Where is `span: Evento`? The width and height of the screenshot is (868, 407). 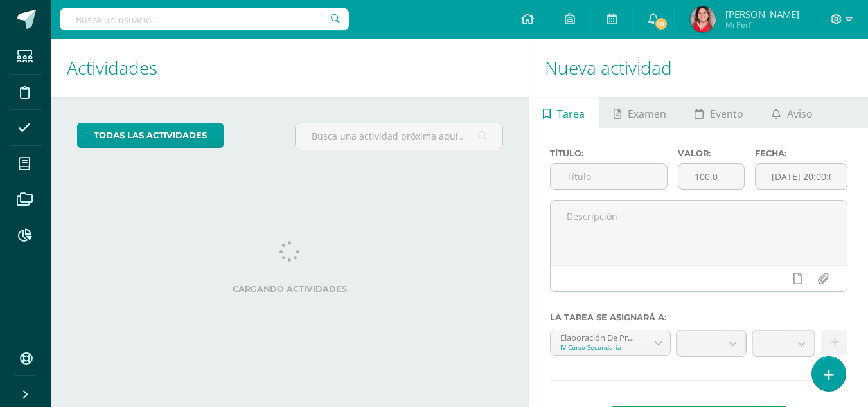 span: Evento is located at coordinates (727, 114).